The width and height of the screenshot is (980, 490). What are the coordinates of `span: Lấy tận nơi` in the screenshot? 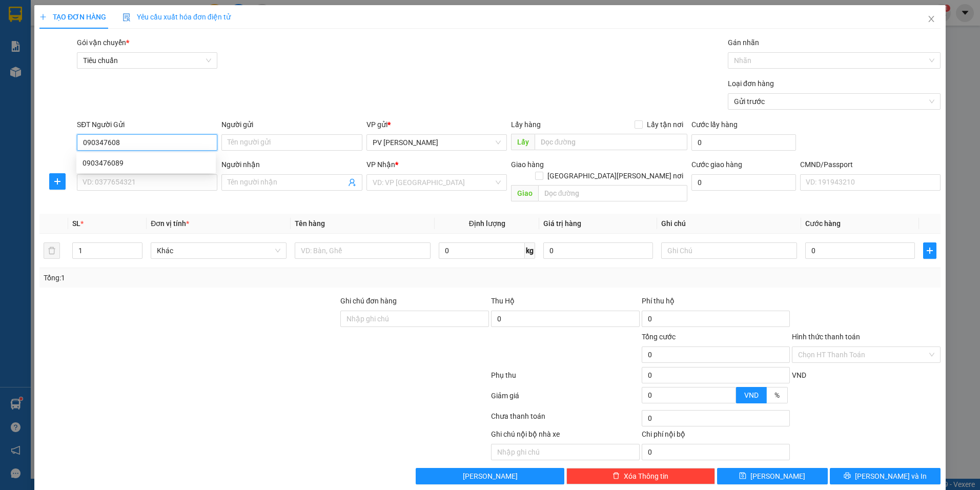 It's located at (665, 125).